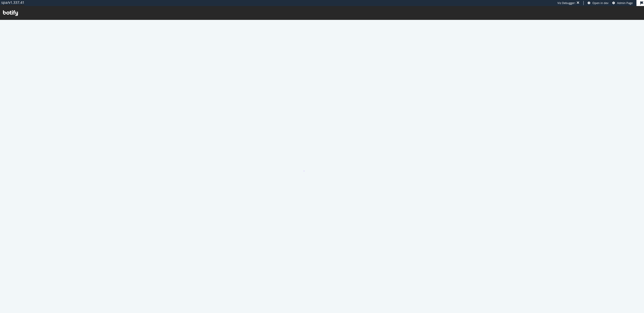 This screenshot has height=313, width=644. Describe the element at coordinates (622, 3) in the screenshot. I see `a: Admin Page` at that location.